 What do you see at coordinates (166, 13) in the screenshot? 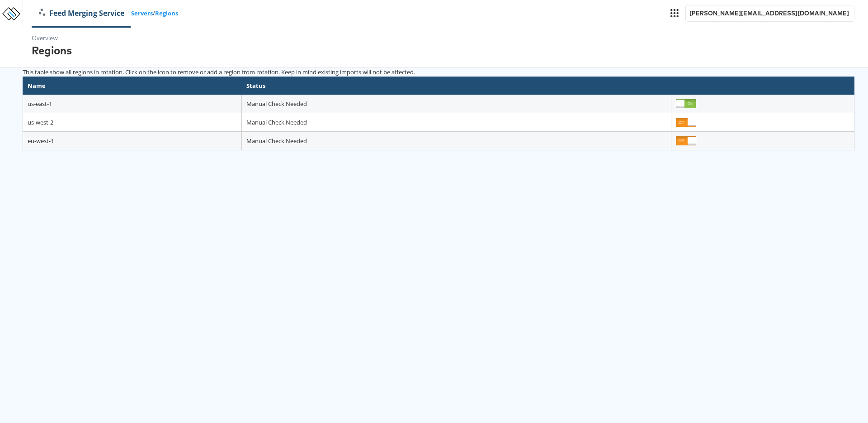
I see `a: Regions` at bounding box center [166, 13].